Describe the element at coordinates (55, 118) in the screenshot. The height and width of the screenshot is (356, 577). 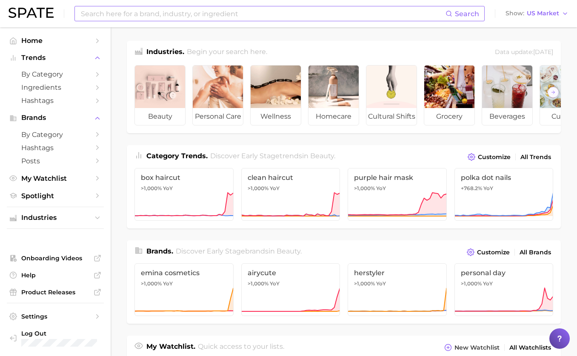
I see `span: Brands` at that location.